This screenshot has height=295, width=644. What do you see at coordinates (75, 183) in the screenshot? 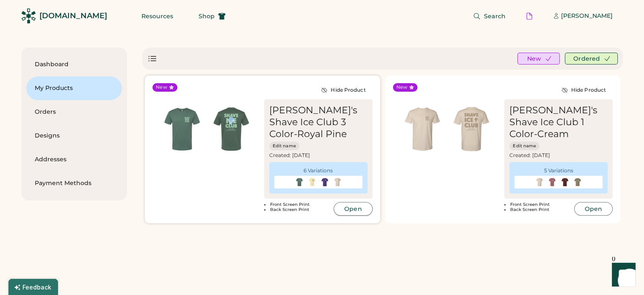
I see `div: Payment Methods` at bounding box center [75, 183].